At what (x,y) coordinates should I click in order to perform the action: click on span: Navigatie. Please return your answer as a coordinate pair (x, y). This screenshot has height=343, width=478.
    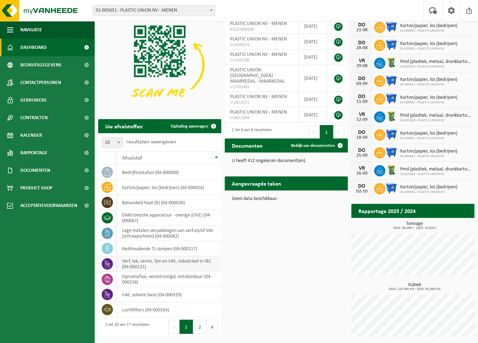
    Looking at the image, I should click on (31, 30).